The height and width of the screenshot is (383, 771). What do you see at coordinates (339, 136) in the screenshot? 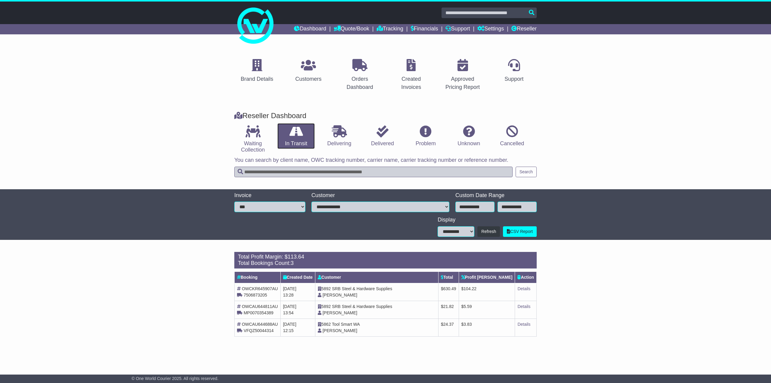
I see `a: Delivering` at bounding box center [339, 136].